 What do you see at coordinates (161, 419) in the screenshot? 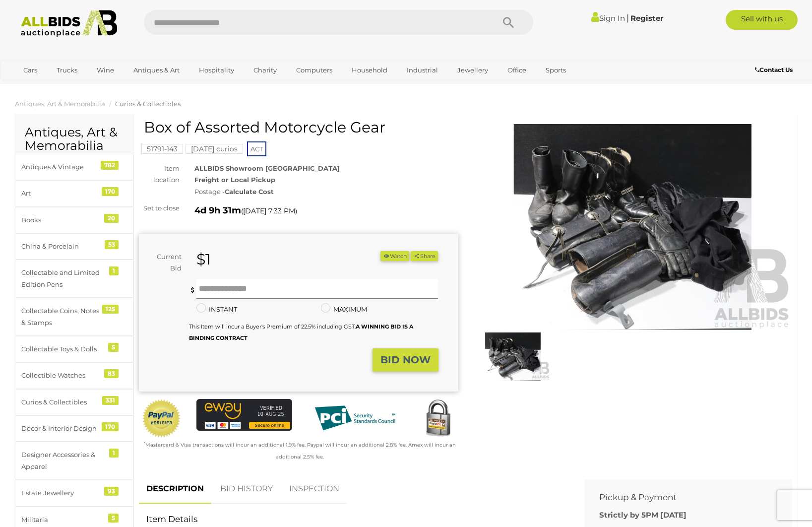
I see `img: Official PayPal Seal` at bounding box center [161, 419].